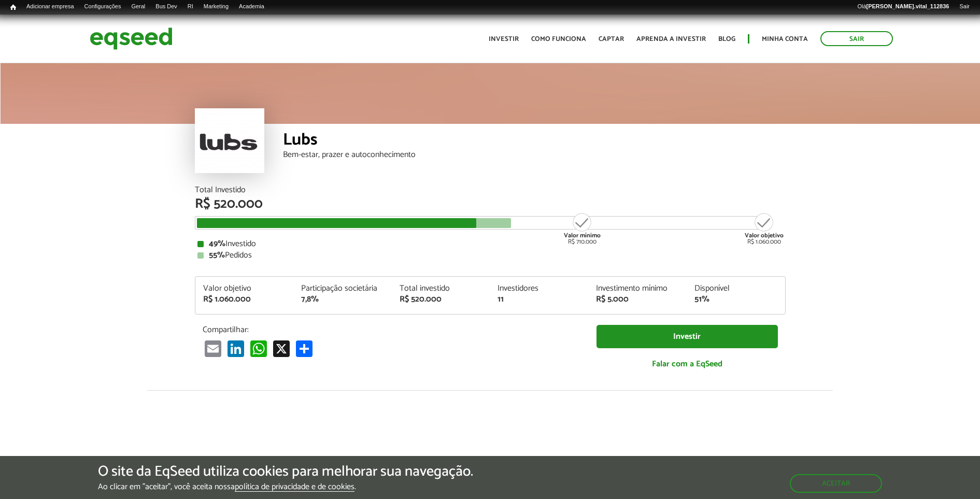 The height and width of the screenshot is (499, 980). What do you see at coordinates (490, 190) in the screenshot?
I see `div: Total Investido` at bounding box center [490, 190].